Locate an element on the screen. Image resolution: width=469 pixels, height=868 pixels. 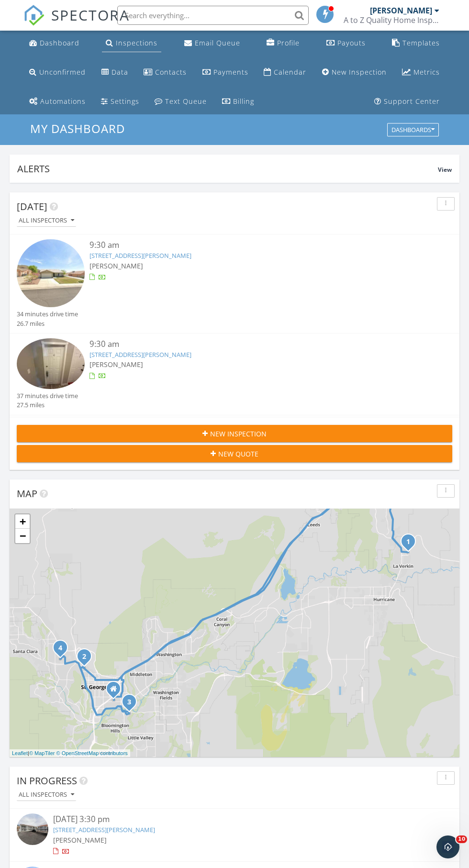
span: 10 is located at coordinates (461, 839).